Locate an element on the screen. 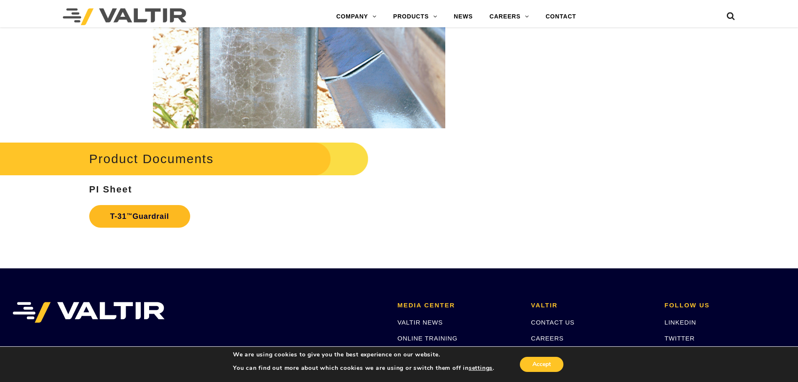 The image size is (798, 382). h2: FOLLOW US is located at coordinates (725, 305).